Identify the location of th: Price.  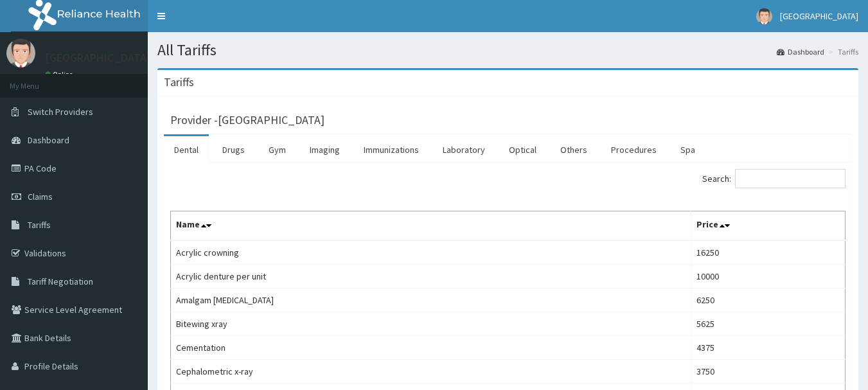
(767, 226).